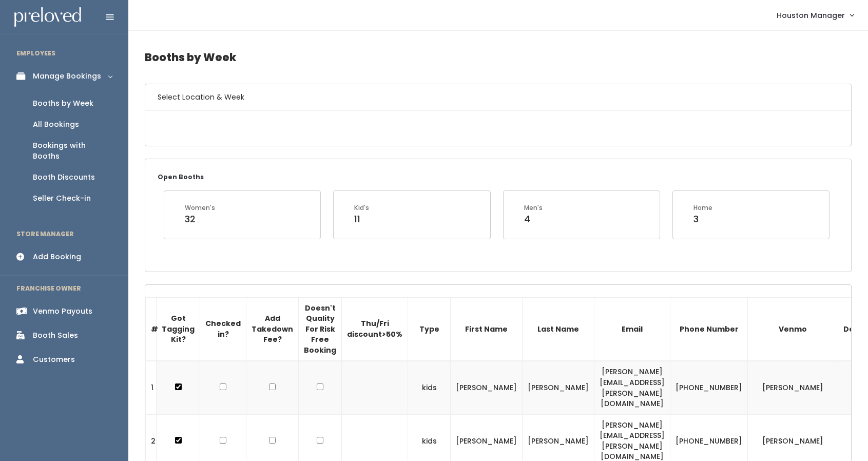  What do you see at coordinates (558, 329) in the screenshot?
I see `th: Last Name` at bounding box center [558, 329].